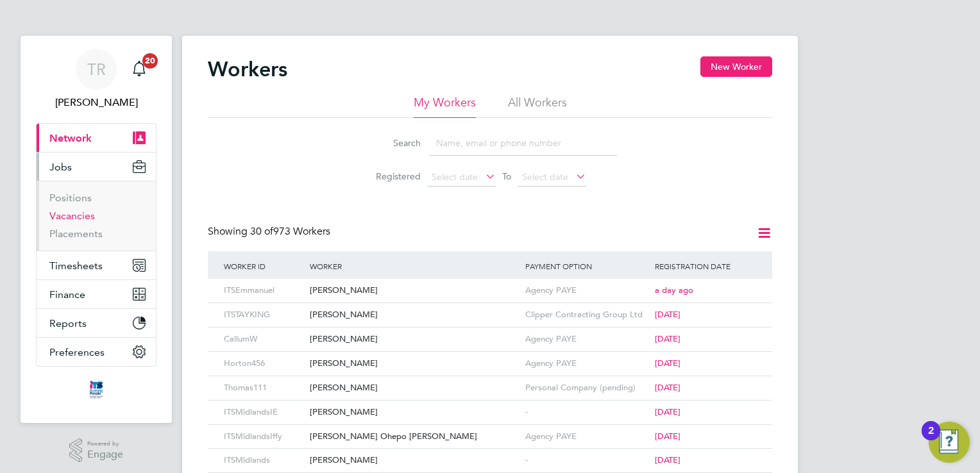 The width and height of the screenshot is (980, 473). Describe the element at coordinates (150, 61) in the screenshot. I see `span: 20` at that location.